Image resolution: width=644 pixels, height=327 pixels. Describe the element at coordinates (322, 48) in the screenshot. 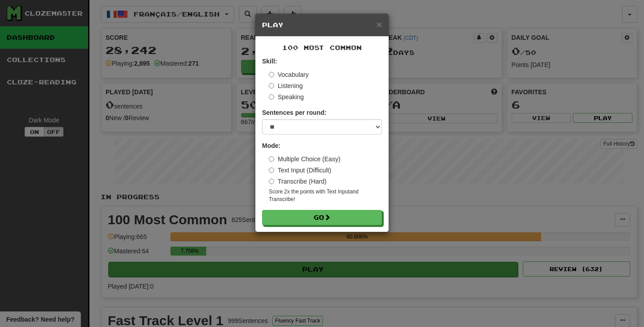

I see `span: 100 Most Common` at that location.